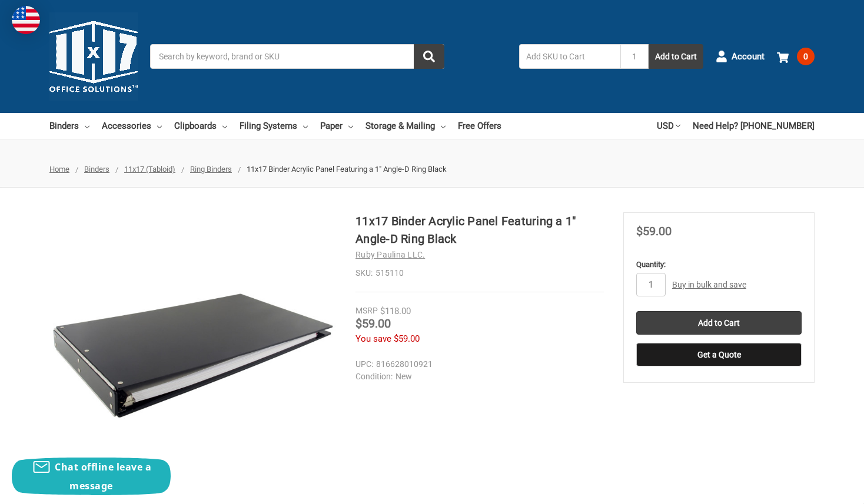 This screenshot has height=504, width=864. What do you see at coordinates (60, 169) in the screenshot?
I see `a: Home` at bounding box center [60, 169].